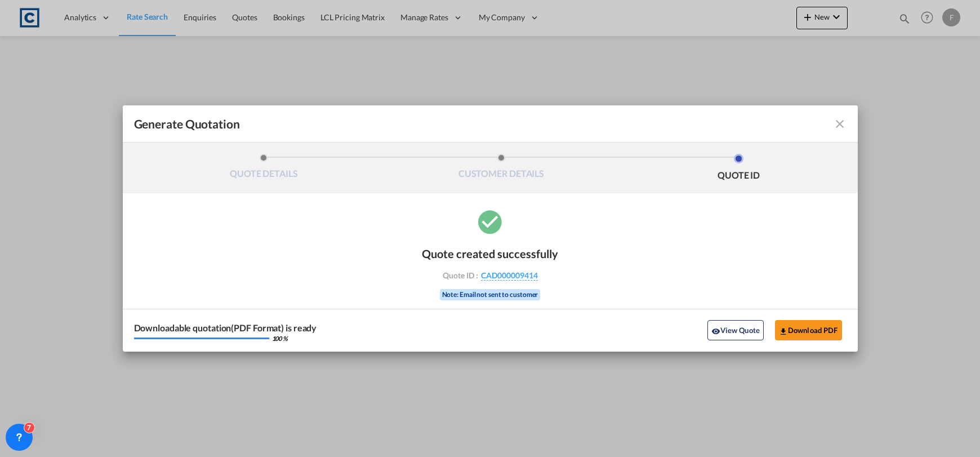 The image size is (980, 457). What do you see at coordinates (808, 330) in the screenshot?
I see `button: Download PDF` at bounding box center [808, 330].